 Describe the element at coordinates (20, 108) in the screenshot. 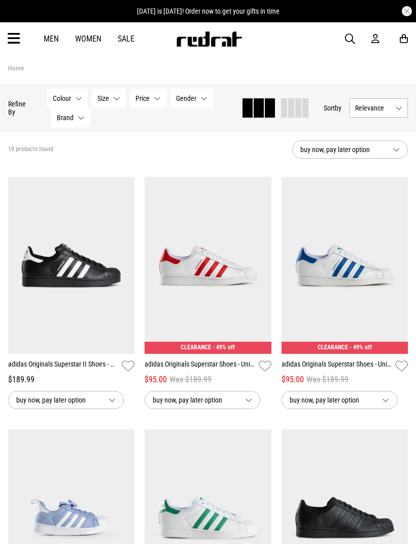

I see `p: Refine By` at that location.